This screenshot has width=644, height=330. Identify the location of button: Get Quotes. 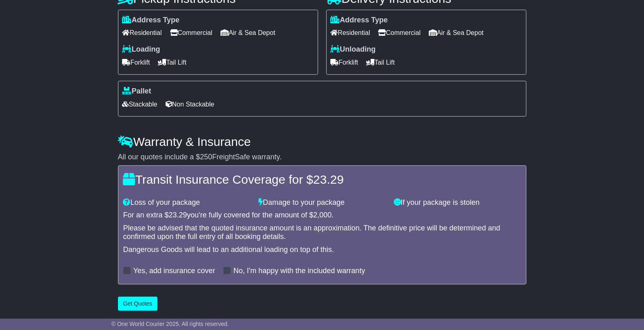
(138, 304).